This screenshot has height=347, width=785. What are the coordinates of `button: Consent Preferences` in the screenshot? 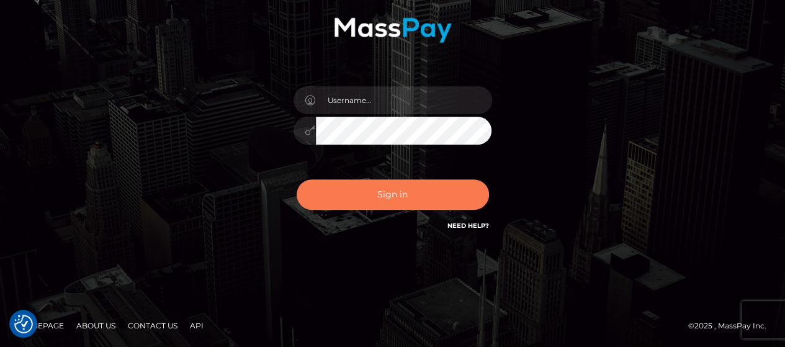 It's located at (24, 324).